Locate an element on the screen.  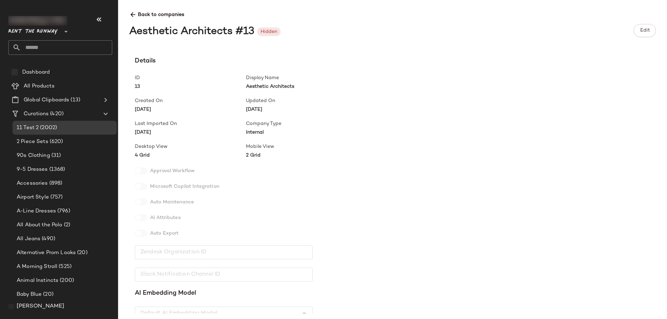
span: ID is located at coordinates (190, 78).